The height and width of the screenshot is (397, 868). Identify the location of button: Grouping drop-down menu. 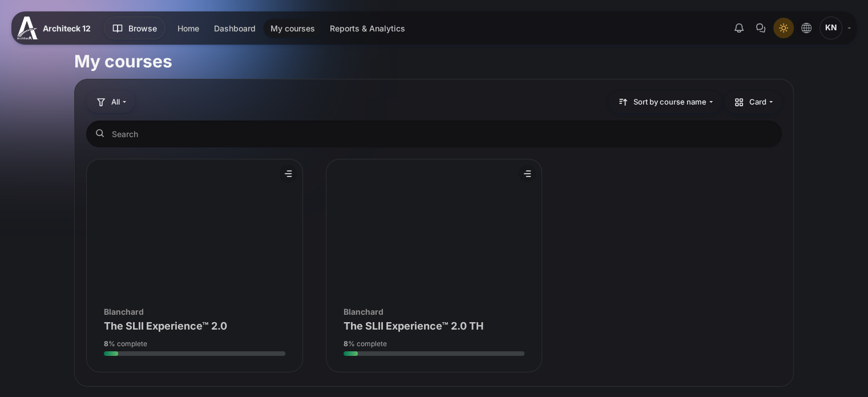
(111, 102).